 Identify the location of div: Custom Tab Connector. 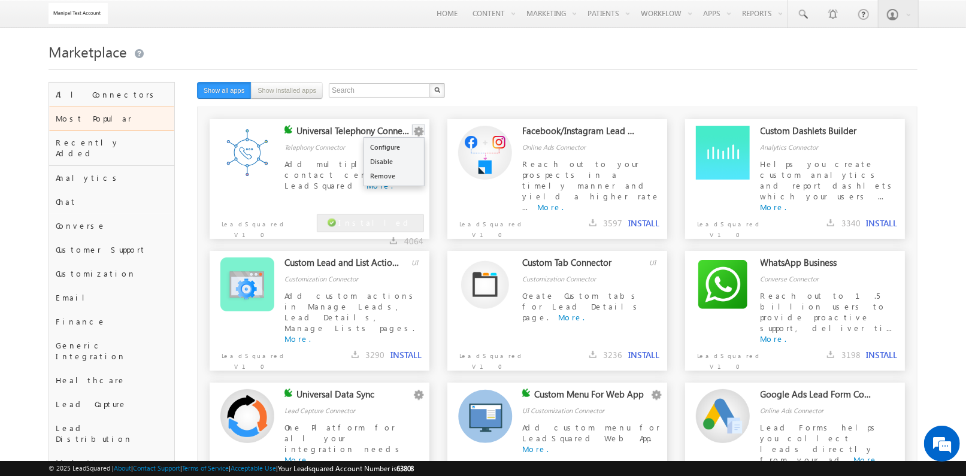
(580, 265).